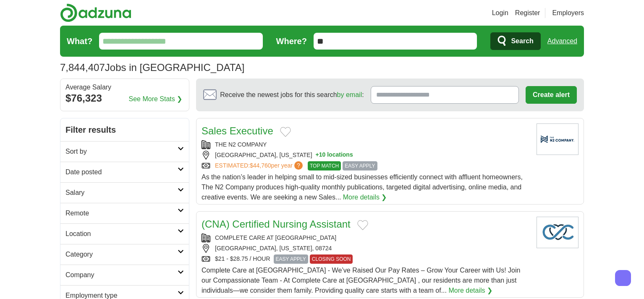  I want to click on h2: Category, so click(122, 255).